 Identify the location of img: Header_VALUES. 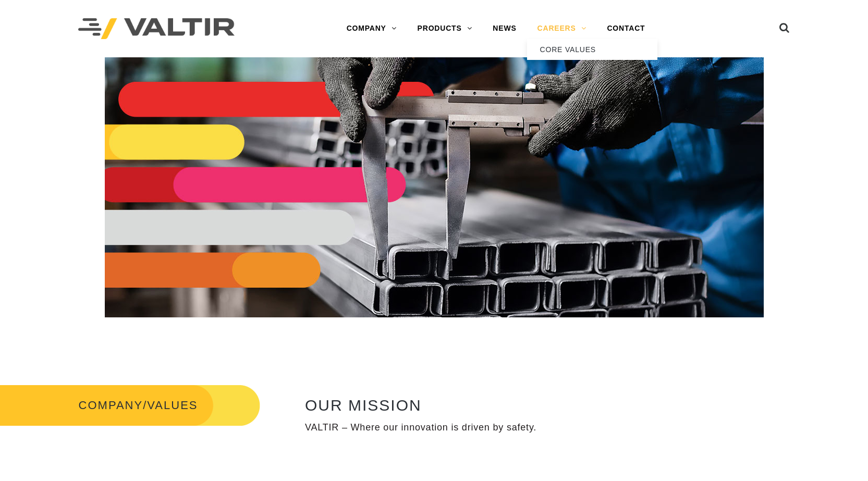
(434, 187).